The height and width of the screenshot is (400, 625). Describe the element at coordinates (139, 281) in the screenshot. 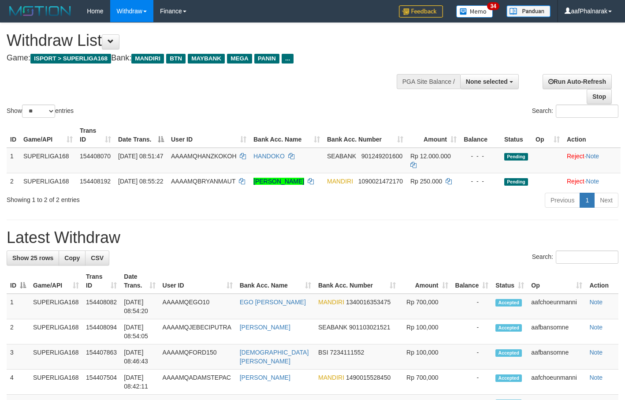

I see `th: Date Trans.: activate to sort column ascending` at that location.